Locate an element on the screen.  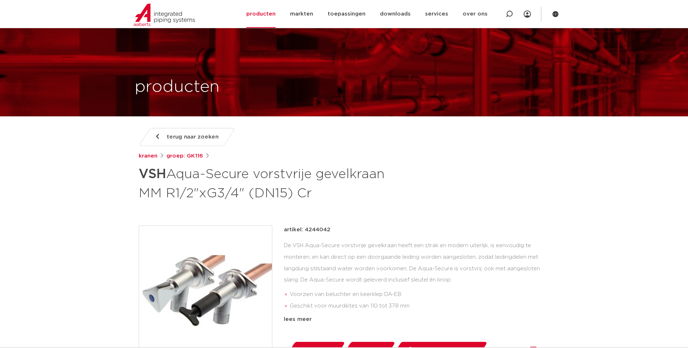
div: lees meer is located at coordinates (417, 319).